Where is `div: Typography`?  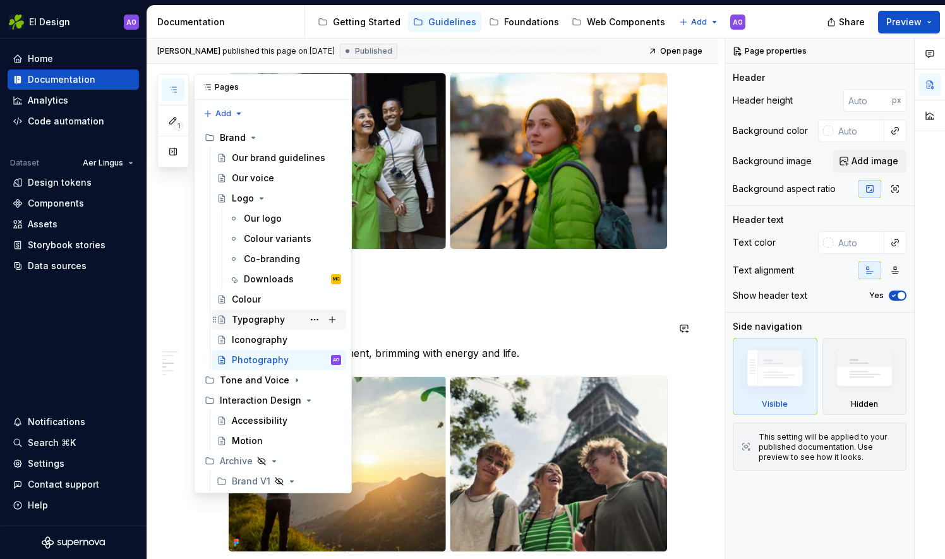 div: Typography is located at coordinates (258, 320).